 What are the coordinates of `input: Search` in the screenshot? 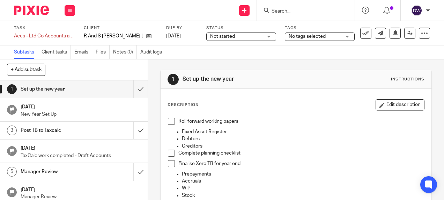 It's located at (302, 12).